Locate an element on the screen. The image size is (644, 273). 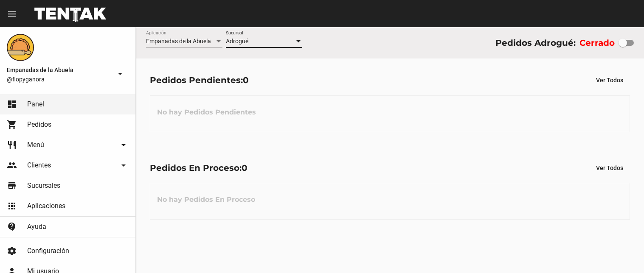
span: Adrogué is located at coordinates (237, 41).